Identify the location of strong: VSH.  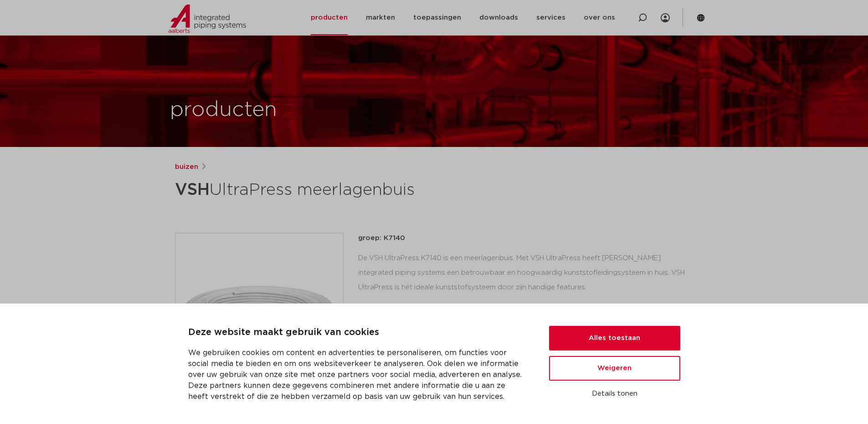
(192, 190).